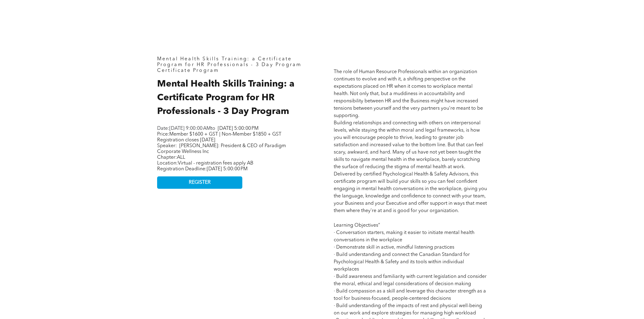 This screenshot has height=319, width=644. What do you see at coordinates (171, 157) in the screenshot?
I see `span: Chapter:` at bounding box center [171, 157].